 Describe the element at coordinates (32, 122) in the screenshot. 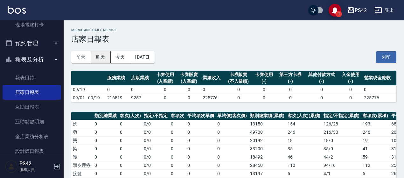

I see `a: 互助點數明細` at that location.